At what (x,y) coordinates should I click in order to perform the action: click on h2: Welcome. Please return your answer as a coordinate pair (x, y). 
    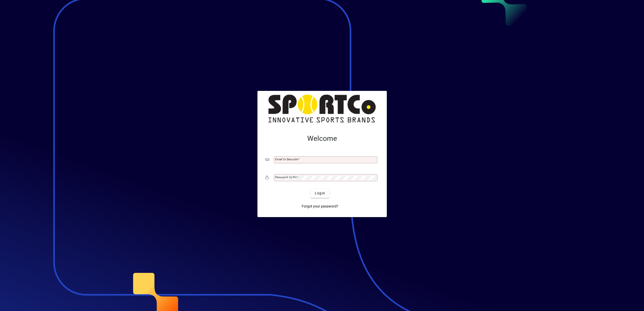
    Looking at the image, I should click on (322, 139).